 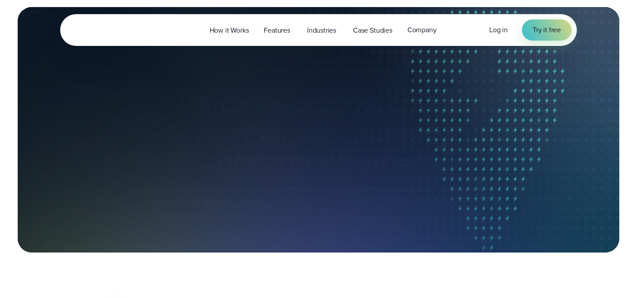 What do you see at coordinates (498, 30) in the screenshot?
I see `a: Log in` at bounding box center [498, 30].